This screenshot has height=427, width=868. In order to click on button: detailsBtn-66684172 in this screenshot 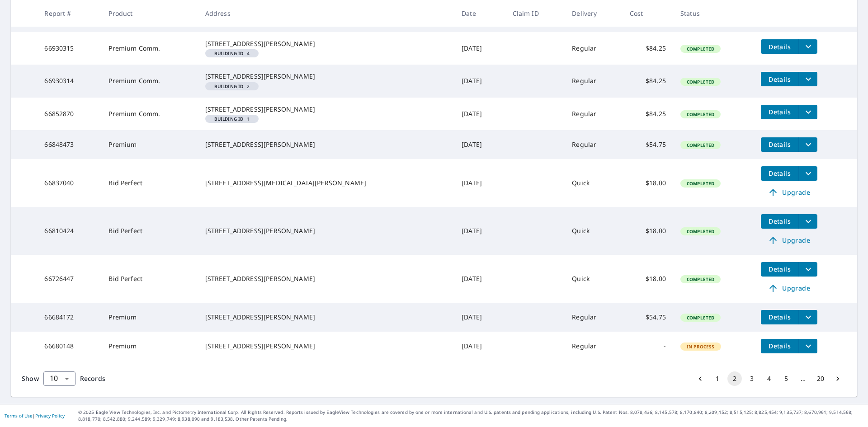, I will do `click(780, 317)`.